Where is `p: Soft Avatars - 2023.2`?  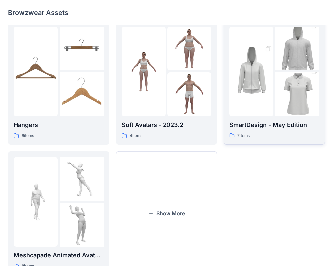
p: Soft Avatars - 2023.2 is located at coordinates (166, 125).